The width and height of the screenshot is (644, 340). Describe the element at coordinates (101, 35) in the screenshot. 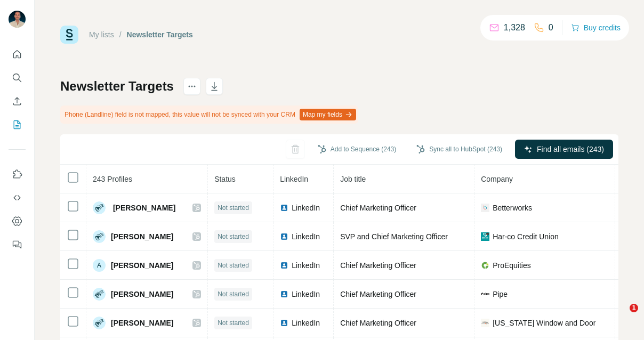

I see `a: My lists` at that location.